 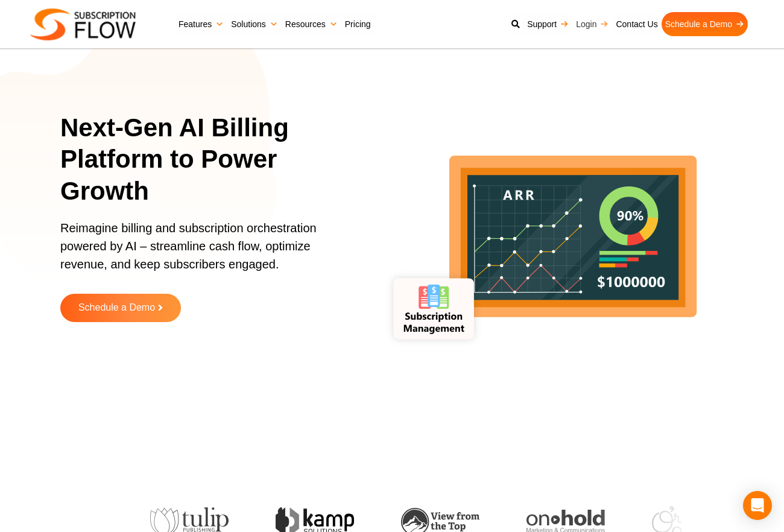 What do you see at coordinates (548, 24) in the screenshot?
I see `a: Support` at bounding box center [548, 24].